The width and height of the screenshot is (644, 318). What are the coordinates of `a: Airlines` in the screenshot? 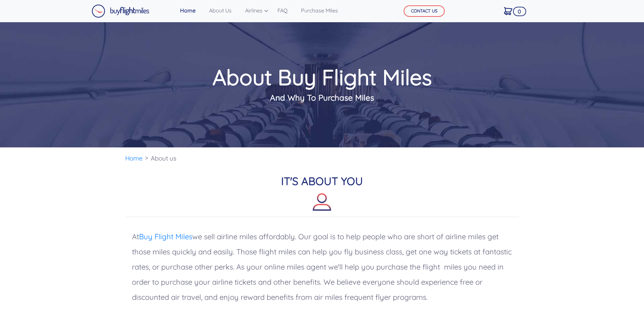 It's located at (254, 11).